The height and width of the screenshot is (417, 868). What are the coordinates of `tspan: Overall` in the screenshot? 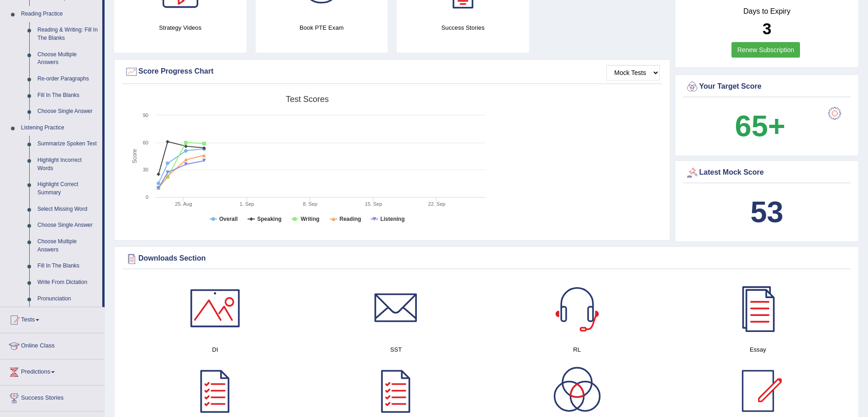 It's located at (229, 219).